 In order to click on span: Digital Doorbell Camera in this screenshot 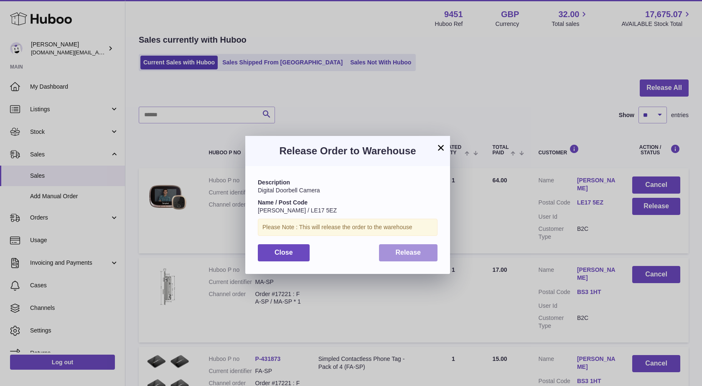, I will do `click(289, 190)`.